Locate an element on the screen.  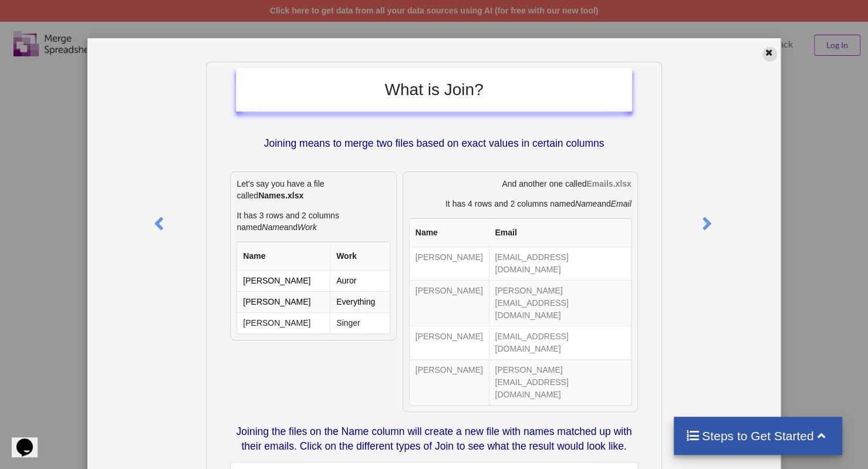
td: Everything is located at coordinates (360, 302).